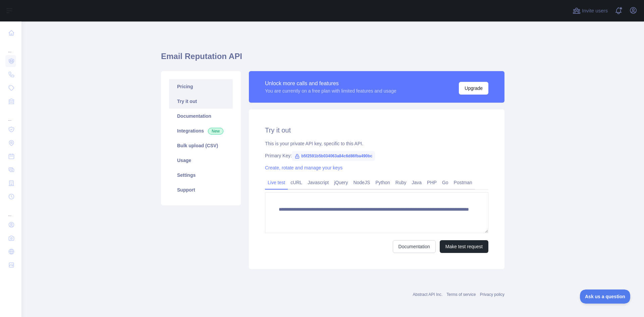 This screenshot has width=644, height=317. What do you see at coordinates (201, 102) in the screenshot?
I see `a: Try it out` at bounding box center [201, 102].